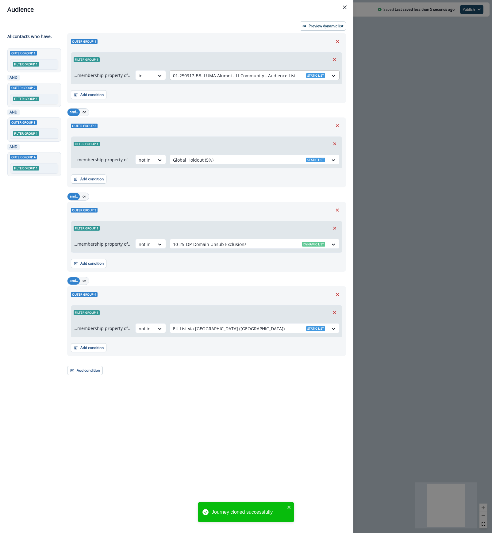  I want to click on div: Journey cloned successfully, so click(248, 512).